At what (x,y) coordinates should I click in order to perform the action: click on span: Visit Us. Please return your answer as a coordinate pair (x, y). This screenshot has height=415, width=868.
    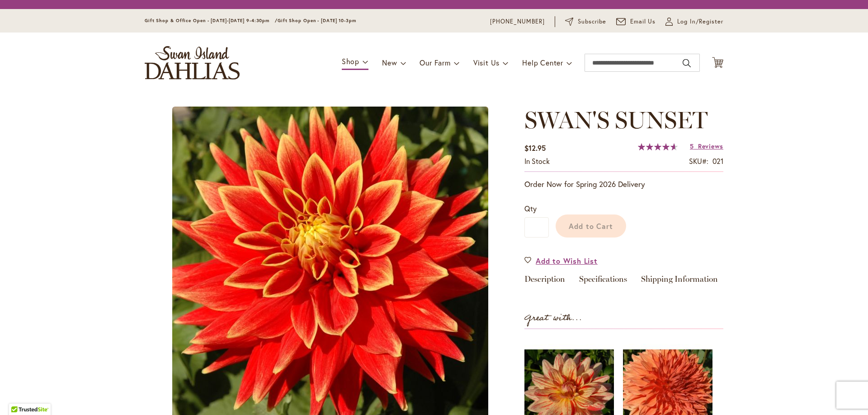
    Looking at the image, I should click on (486, 62).